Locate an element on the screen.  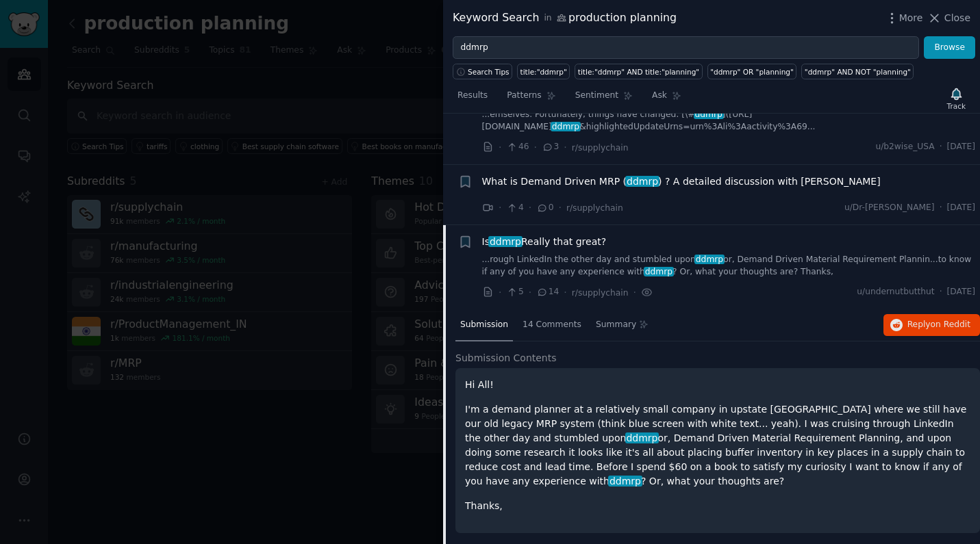
span: Reply is located at coordinates (939, 325).